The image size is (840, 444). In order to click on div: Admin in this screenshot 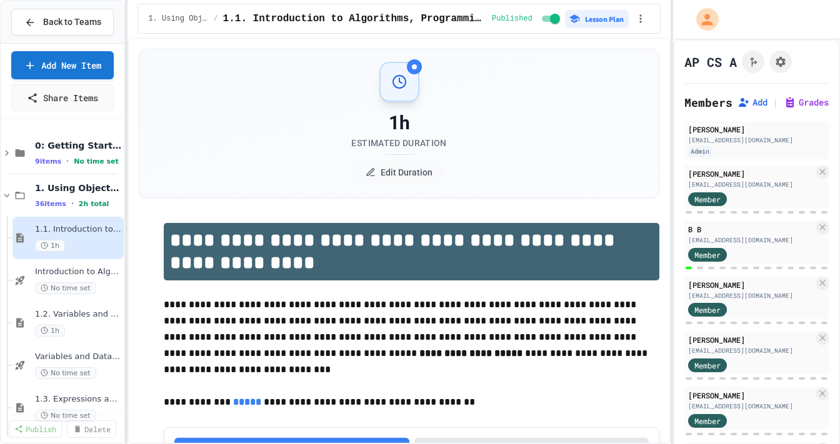, I will do `click(700, 151)`.